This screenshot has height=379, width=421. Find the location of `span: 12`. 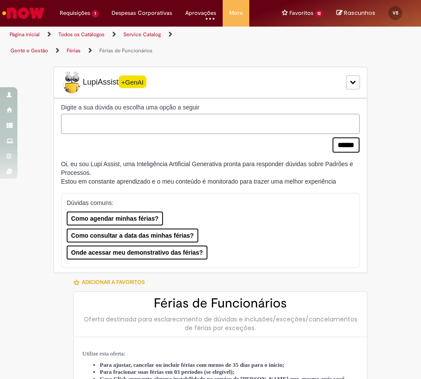

span: 12 is located at coordinates (319, 14).